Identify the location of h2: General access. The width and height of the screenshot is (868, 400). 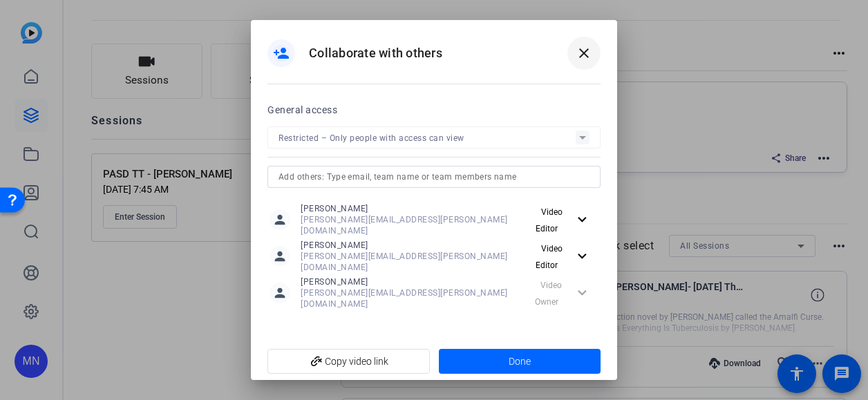
(302, 110).